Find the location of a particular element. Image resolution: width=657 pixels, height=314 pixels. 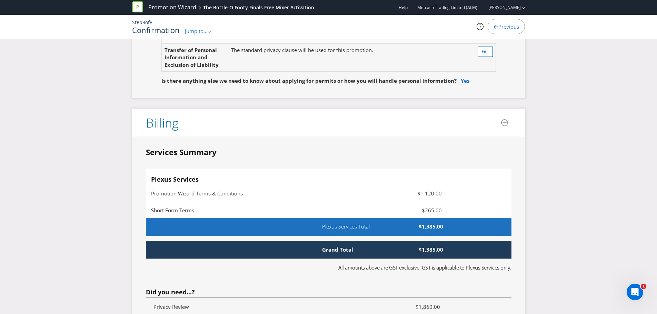

span: All amounts above are GST exclusive. GST is applicable to Plexus Services only. is located at coordinates (425, 268).